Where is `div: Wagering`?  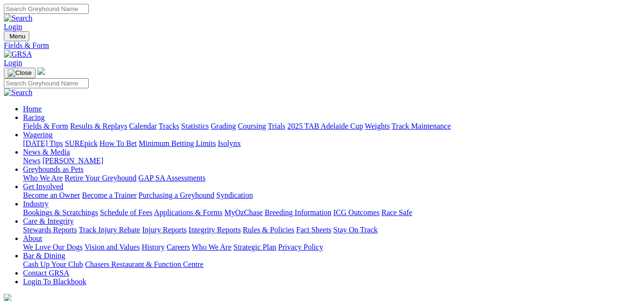 div: Wagering is located at coordinates (331, 143).